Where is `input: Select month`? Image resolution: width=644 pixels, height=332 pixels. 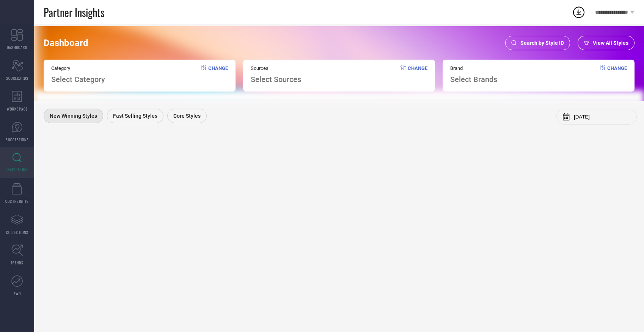 input: Select month is located at coordinates (602, 117).